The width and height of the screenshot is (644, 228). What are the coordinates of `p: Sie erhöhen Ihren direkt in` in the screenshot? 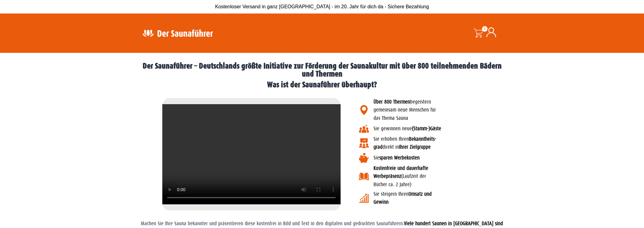 It's located at (451, 143).